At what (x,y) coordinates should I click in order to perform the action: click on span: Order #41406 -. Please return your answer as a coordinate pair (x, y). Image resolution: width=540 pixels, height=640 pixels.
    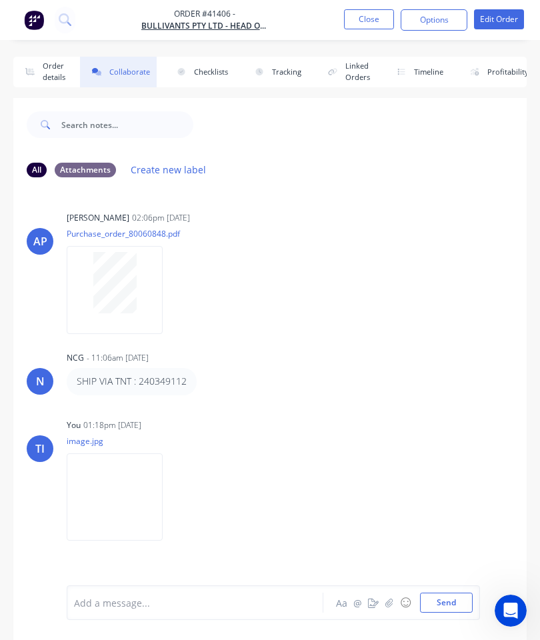
    Looking at the image, I should click on (205, 14).